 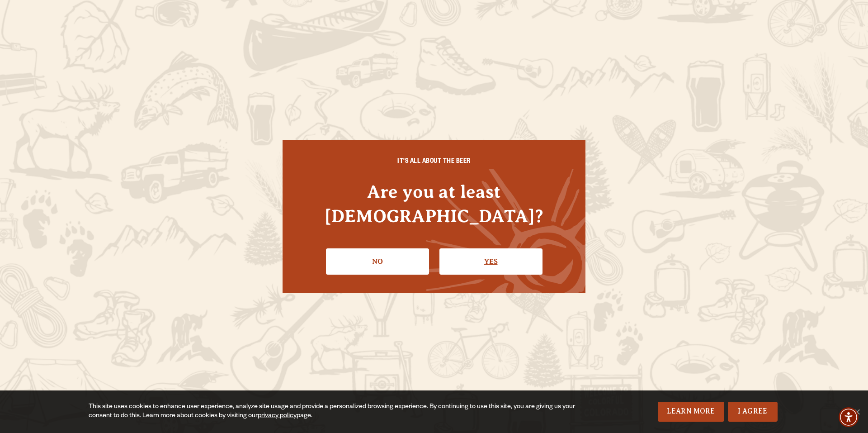 What do you see at coordinates (753, 411) in the screenshot?
I see `a: I Agree` at bounding box center [753, 411].